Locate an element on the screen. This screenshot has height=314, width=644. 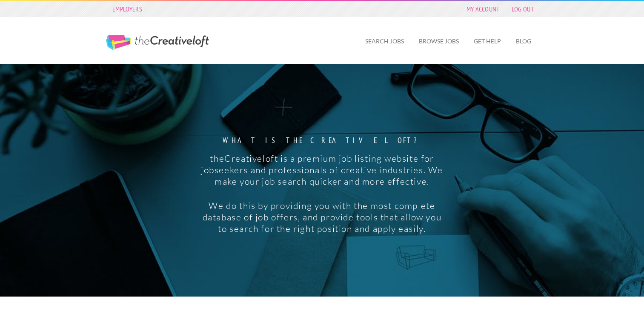
strong: What is the creative loft? is located at coordinates (322, 140).